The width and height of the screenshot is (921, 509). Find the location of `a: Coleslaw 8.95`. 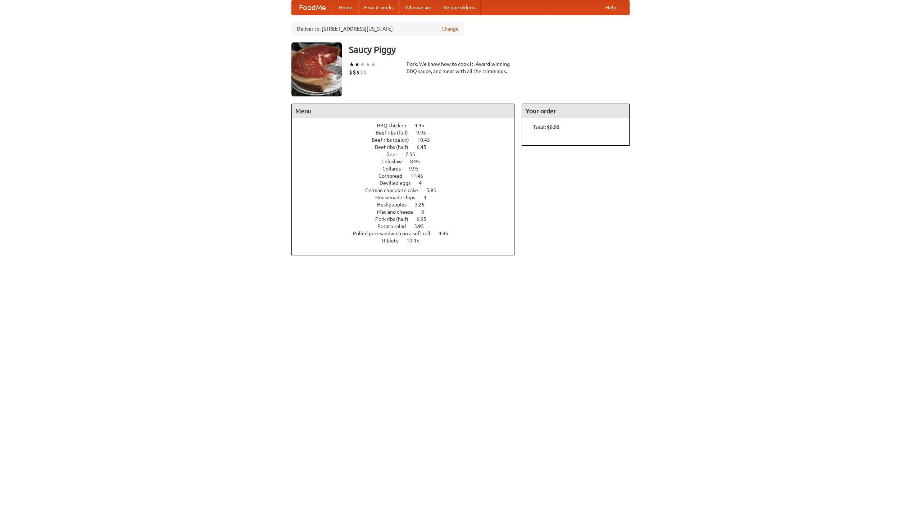

a: Coleslaw 8.95 is located at coordinates (407, 161).